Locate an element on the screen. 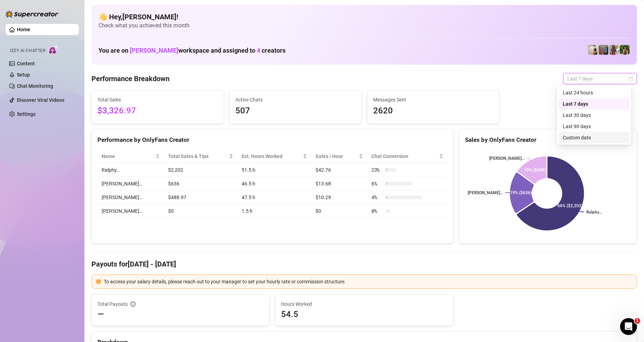 The image size is (644, 342). span: Total Payouts is located at coordinates (113, 304).